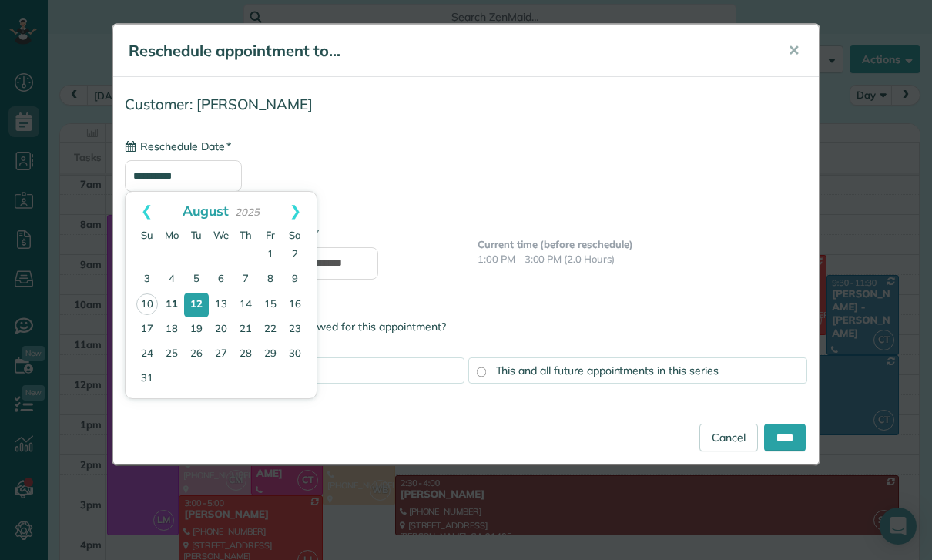  Describe the element at coordinates (172, 235) in the screenshot. I see `span: Monday` at that location.